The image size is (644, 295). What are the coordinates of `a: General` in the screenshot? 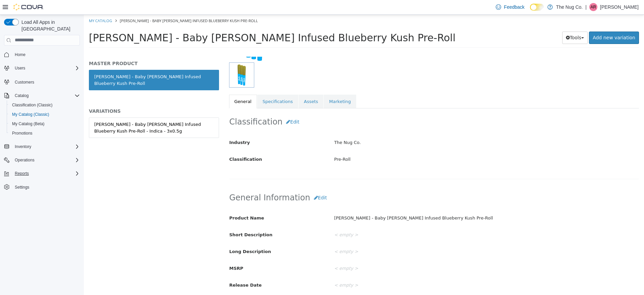 It's located at (159, 87).